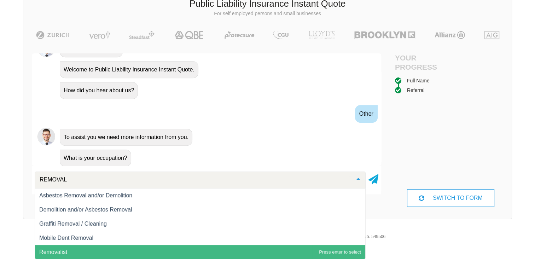  What do you see at coordinates (46, 136) in the screenshot?
I see `img: Chatbot | PLI` at bounding box center [46, 136].